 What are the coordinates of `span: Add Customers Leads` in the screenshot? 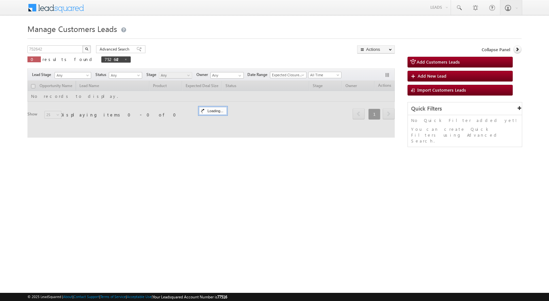 It's located at (438, 62).